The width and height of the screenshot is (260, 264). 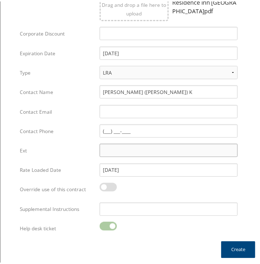 I want to click on label: Ext, so click(x=57, y=149).